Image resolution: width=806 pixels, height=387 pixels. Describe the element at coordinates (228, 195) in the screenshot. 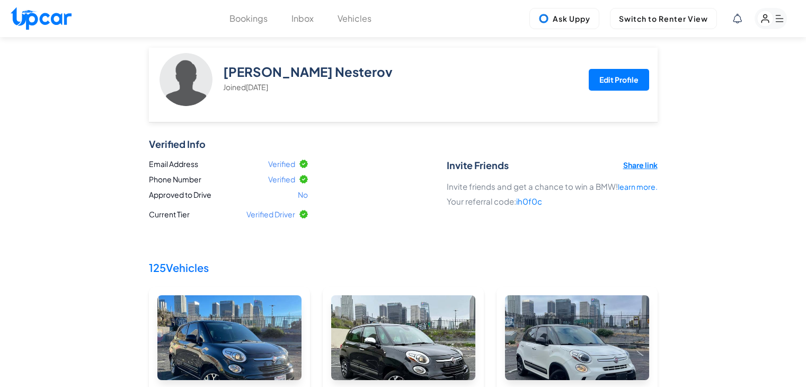

I see `li: Approved to Drive` at that location.